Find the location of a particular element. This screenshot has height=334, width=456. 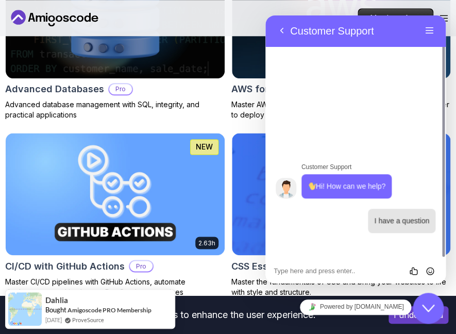

p: Master the fundamentals of CSS and bring your websites to life with style and structure. is located at coordinates (341, 286).